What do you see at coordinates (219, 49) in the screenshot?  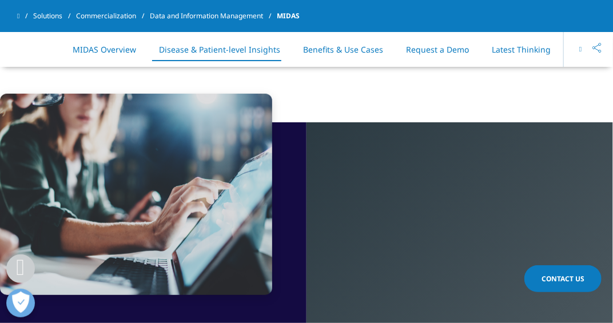 I see `a: Disease & Patient-level Insights` at bounding box center [219, 49].